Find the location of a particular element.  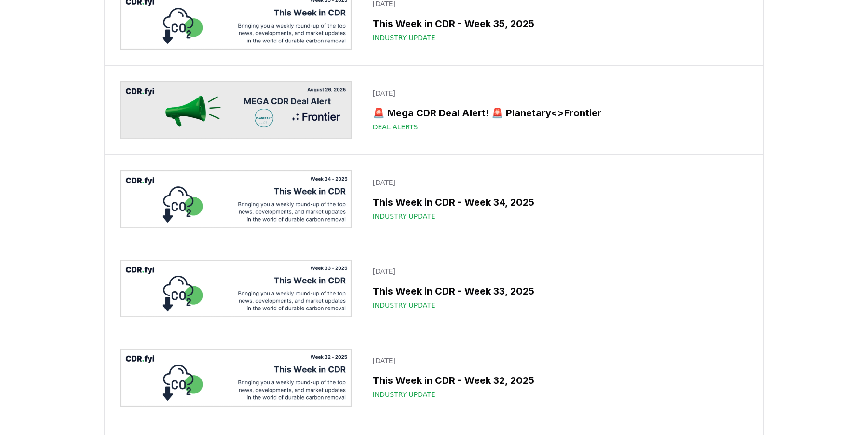

img: This Week in CDR - Week 34, 2025 blog post image is located at coordinates (236, 200).